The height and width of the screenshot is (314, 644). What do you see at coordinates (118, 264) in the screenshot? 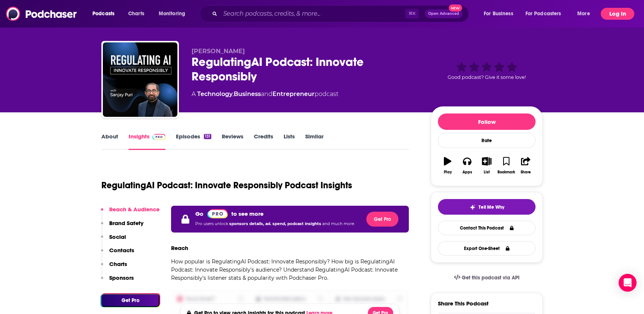
I see `p: Charts` at bounding box center [118, 264].